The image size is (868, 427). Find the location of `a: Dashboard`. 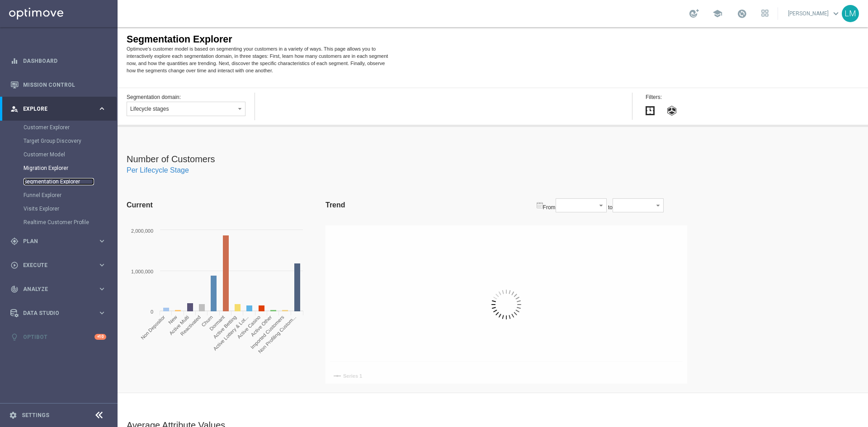

a: Dashboard is located at coordinates (65, 61).